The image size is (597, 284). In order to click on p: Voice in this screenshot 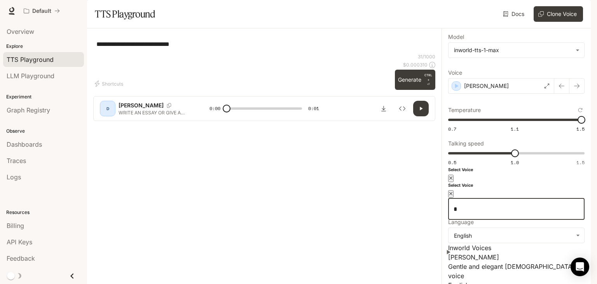, I will do `click(455, 73)`.